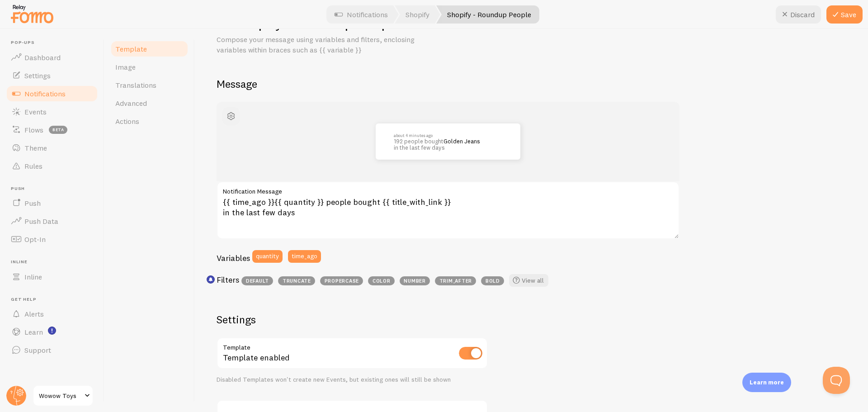 The height and width of the screenshot is (412, 868). Describe the element at coordinates (149, 121) in the screenshot. I see `a: Actions` at that location.